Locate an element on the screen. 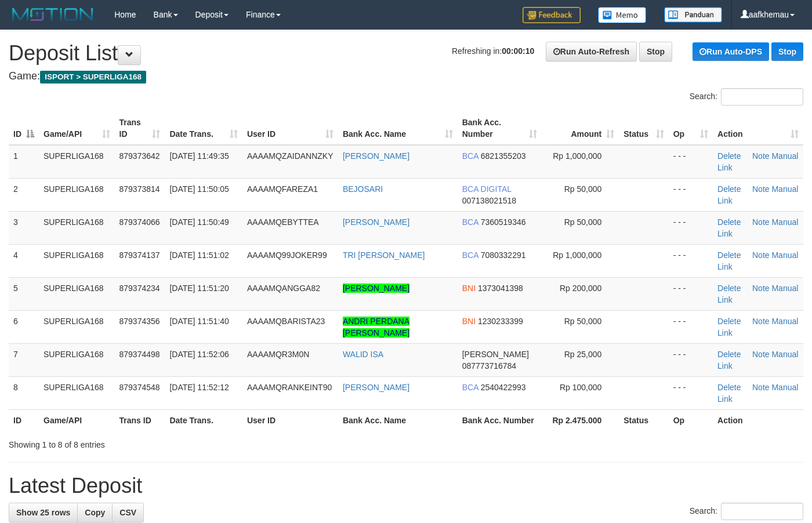 Image resolution: width=812 pixels, height=523 pixels. span: Copy 1373041398 to clipboard is located at coordinates (500, 288).